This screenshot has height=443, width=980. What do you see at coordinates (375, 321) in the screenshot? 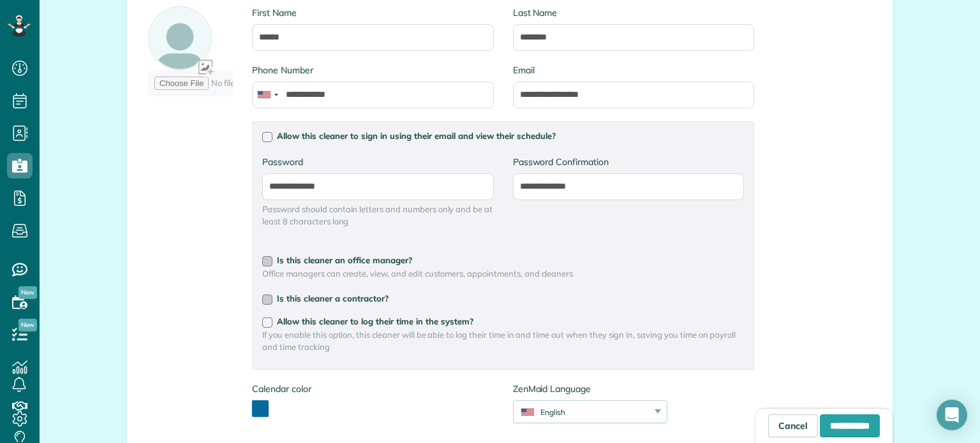
I see `span: Allow this cleaner to log their time in the system?` at bounding box center [375, 321].